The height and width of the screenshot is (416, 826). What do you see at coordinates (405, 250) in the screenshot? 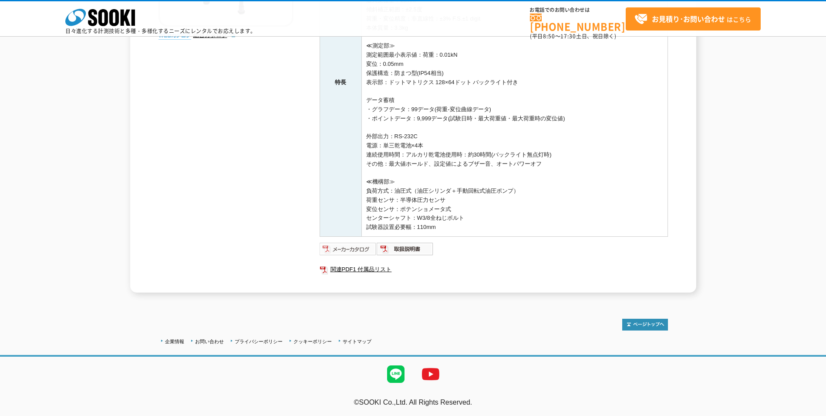
I see `a: 取扱説明書` at bounding box center [405, 250].